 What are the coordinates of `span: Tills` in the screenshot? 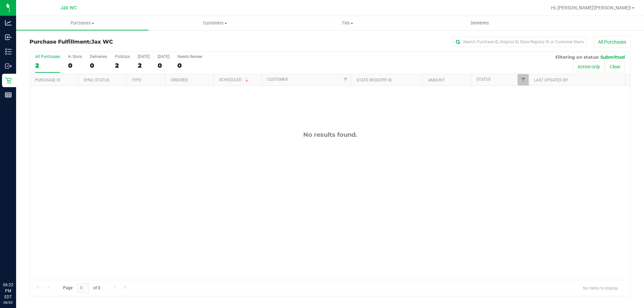 It's located at (347, 23).